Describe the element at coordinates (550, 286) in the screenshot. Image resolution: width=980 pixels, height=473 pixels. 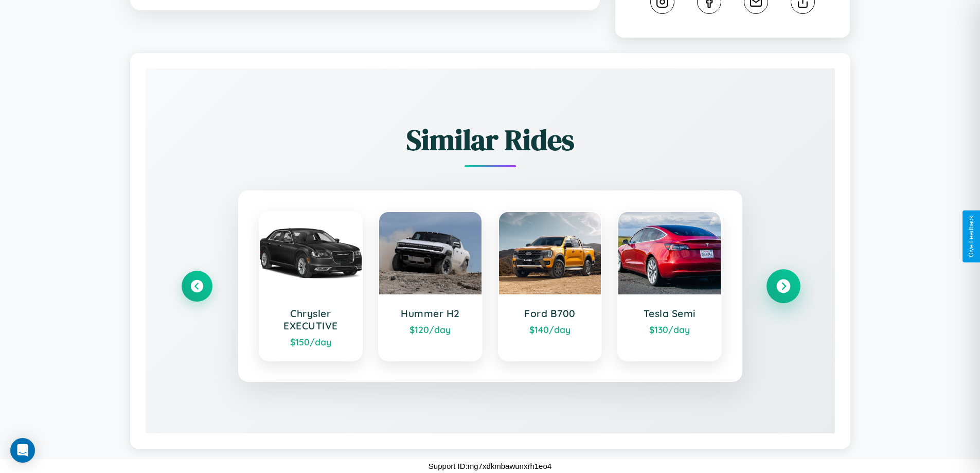
I see `a: Ford B700$140/day` at that location.